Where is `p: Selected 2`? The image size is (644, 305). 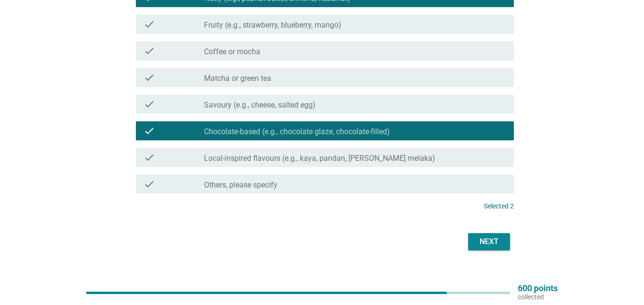
p: Selected 2 is located at coordinates (499, 206).